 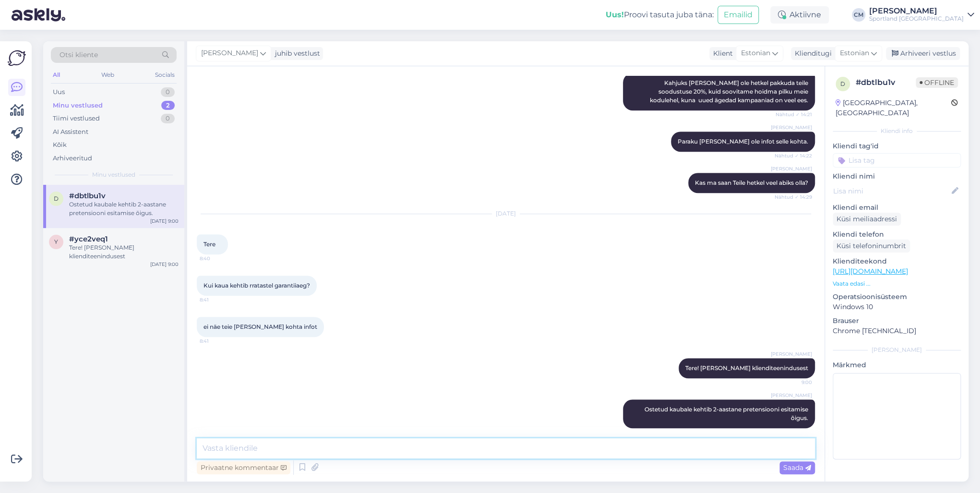 What do you see at coordinates (896, 234) in the screenshot?
I see `p: Kliendi telefon` at bounding box center [896, 234].